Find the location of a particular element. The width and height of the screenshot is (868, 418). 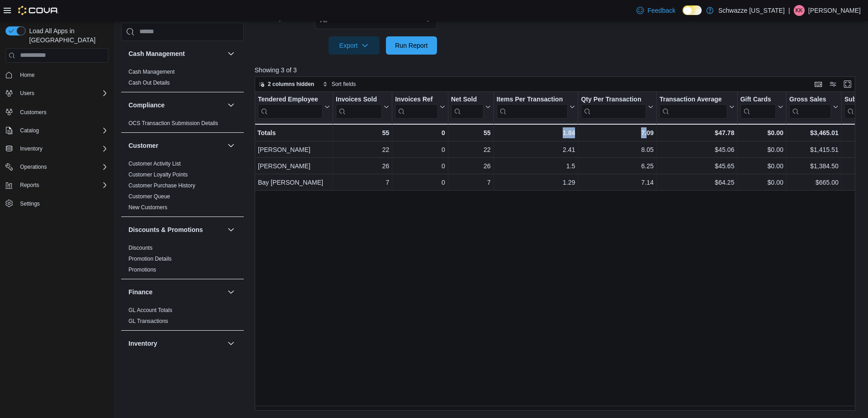

div: $45.65 is located at coordinates (697, 166).